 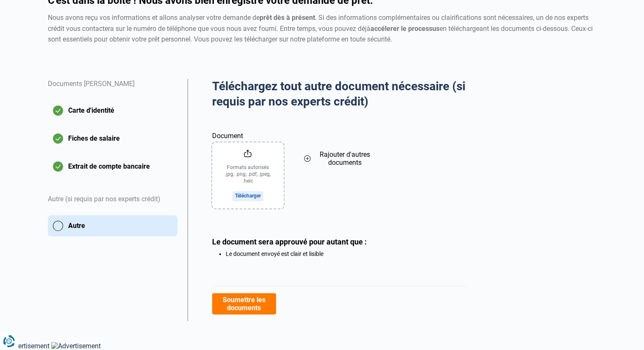 I want to click on button: Extrait de compte bancaire, so click(x=113, y=167).